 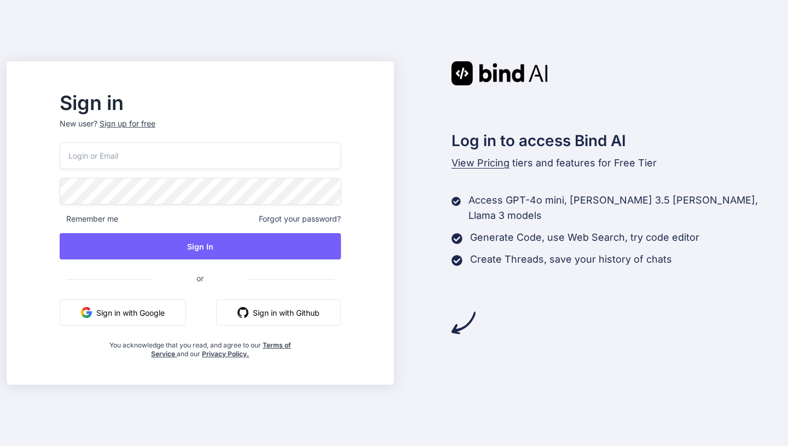 What do you see at coordinates (200, 130) in the screenshot?
I see `p: New user?` at bounding box center [200, 130].